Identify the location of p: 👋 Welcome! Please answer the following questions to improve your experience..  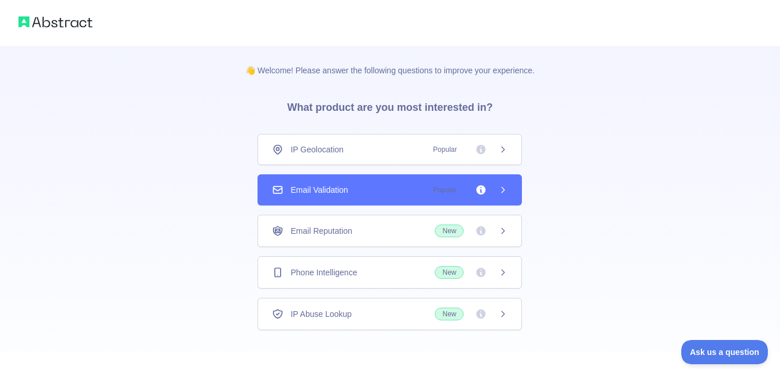
(390, 61).